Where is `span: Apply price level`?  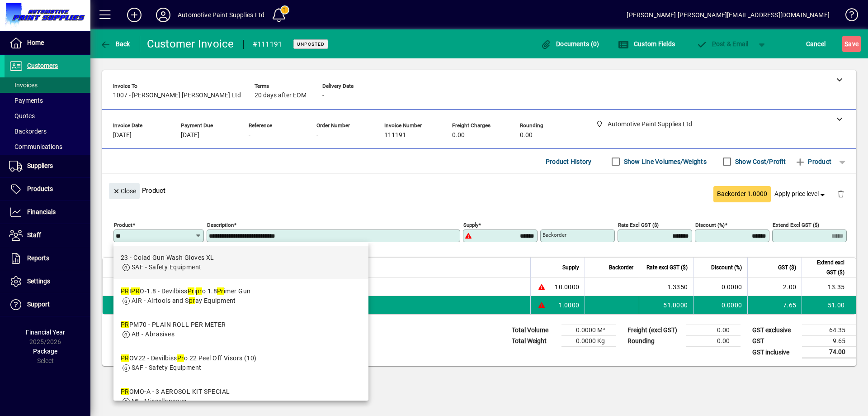
span: Apply price level is located at coordinates (801, 194).